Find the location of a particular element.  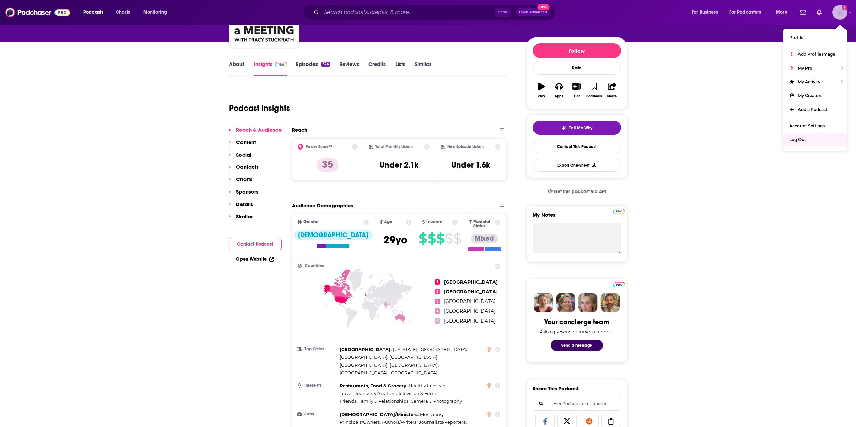

button: Content is located at coordinates (242, 145).